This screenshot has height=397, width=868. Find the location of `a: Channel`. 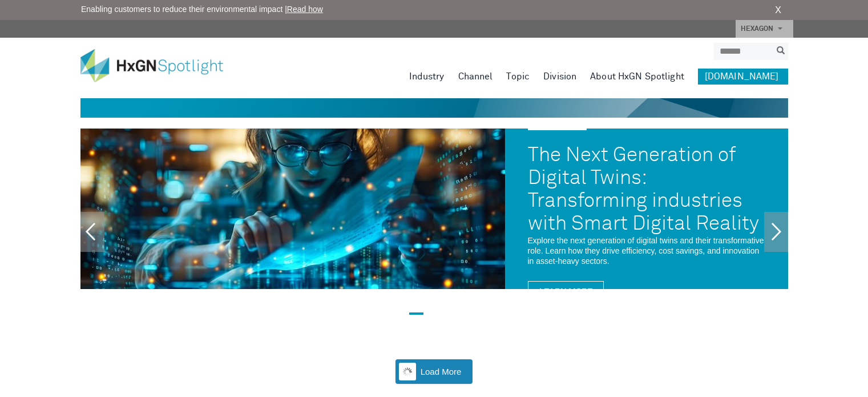

a: Channel is located at coordinates (475, 76).